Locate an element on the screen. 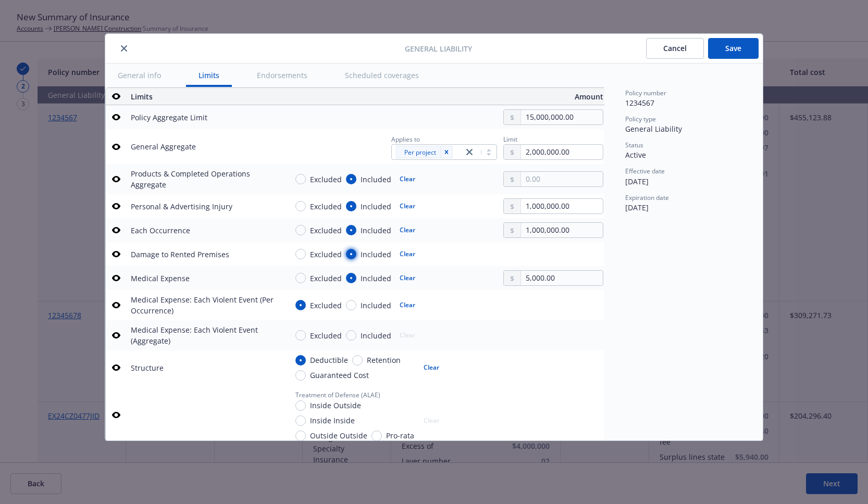  div: Medical Expense is located at coordinates (160, 278).